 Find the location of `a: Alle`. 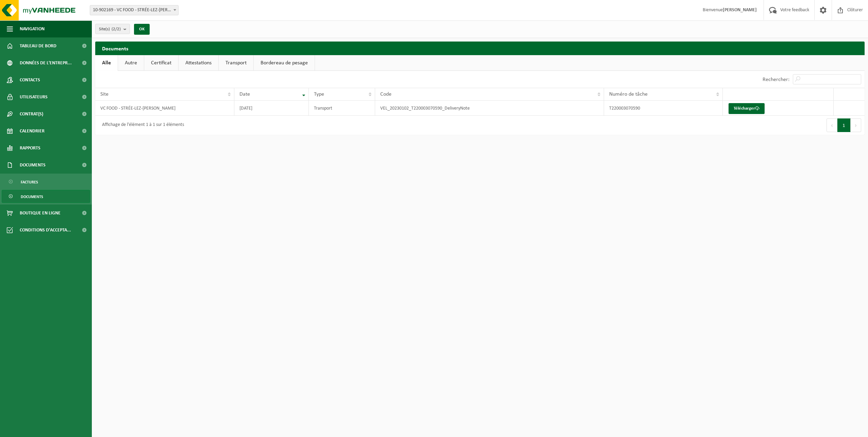

a: Alle is located at coordinates (106, 63).